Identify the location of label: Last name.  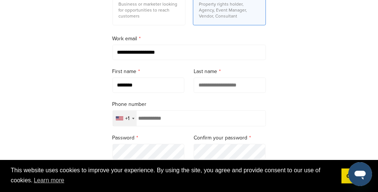
(230, 71).